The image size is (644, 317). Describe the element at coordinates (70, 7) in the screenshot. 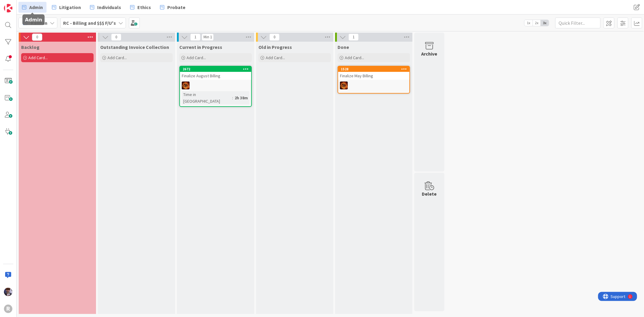

I see `span: Litigation` at that location.